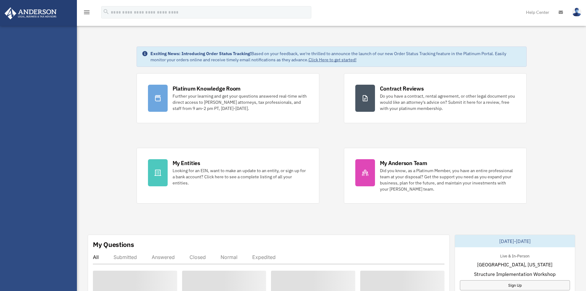  Describe the element at coordinates (332, 60) in the screenshot. I see `a: Click Here to get started!` at that location.